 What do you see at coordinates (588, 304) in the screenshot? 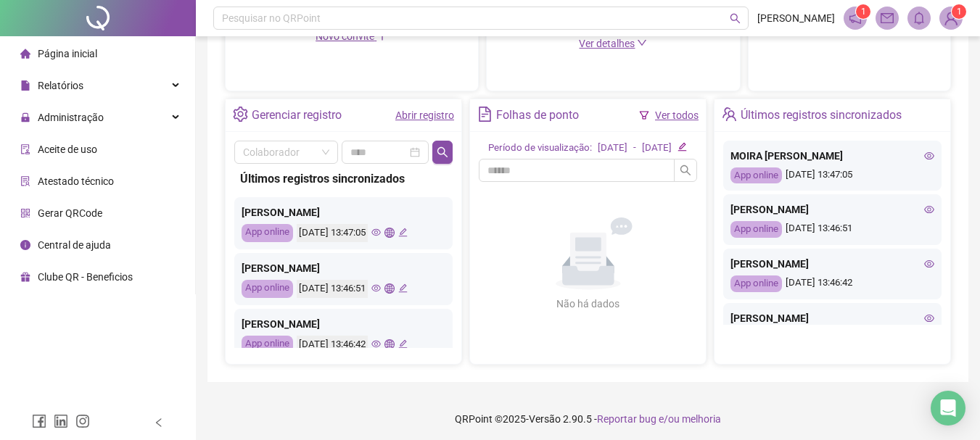
I see `div: Não há dados` at bounding box center [588, 304].